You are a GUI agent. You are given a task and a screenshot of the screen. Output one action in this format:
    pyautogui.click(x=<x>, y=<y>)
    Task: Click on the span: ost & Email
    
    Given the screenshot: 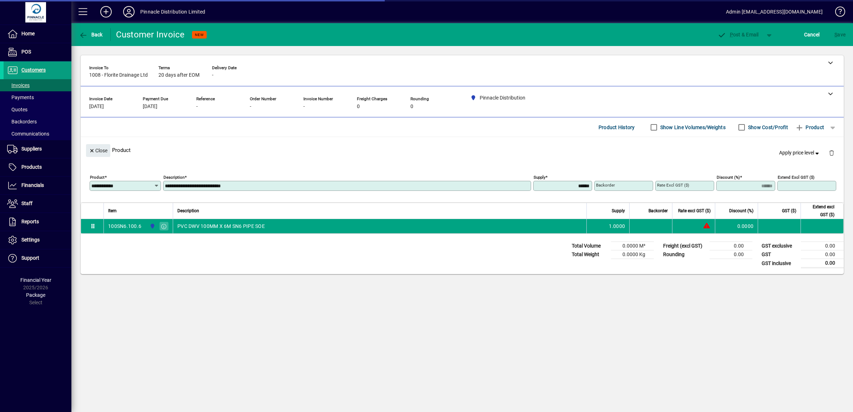 What is the action you would take?
    pyautogui.click(x=738, y=35)
    